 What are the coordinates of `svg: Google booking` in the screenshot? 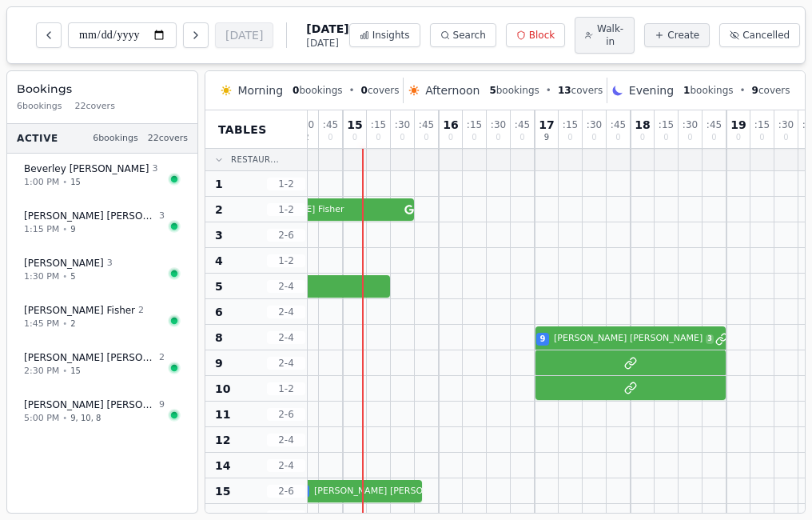 It's located at (409, 210).